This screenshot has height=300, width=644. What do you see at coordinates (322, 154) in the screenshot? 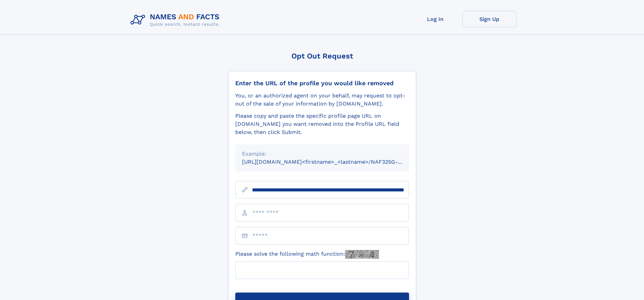
I see `div: Example:` at bounding box center [322, 154].